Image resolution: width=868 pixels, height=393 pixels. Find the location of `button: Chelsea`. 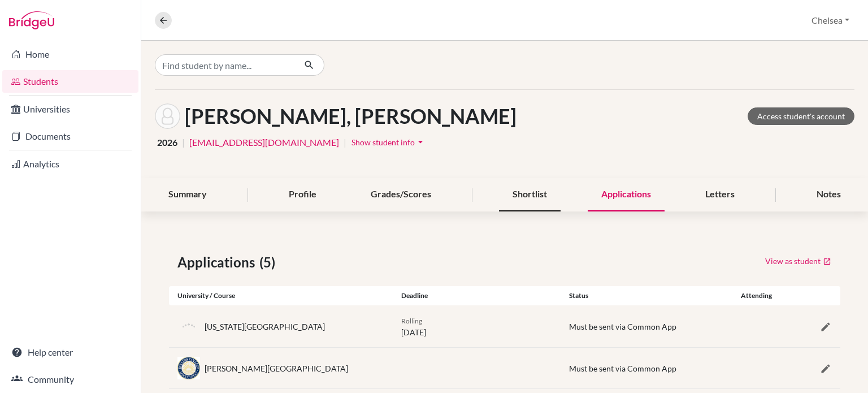

button: Chelsea is located at coordinates (831, 20).